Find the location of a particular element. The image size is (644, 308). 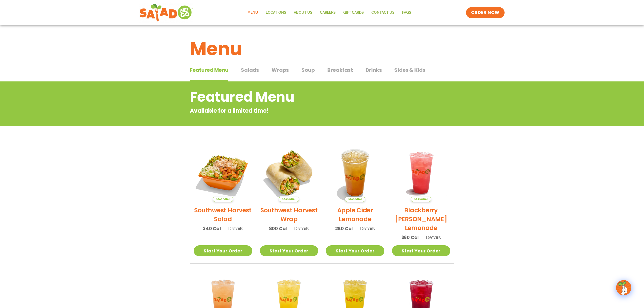

a: ORDER NOW is located at coordinates (485, 13).